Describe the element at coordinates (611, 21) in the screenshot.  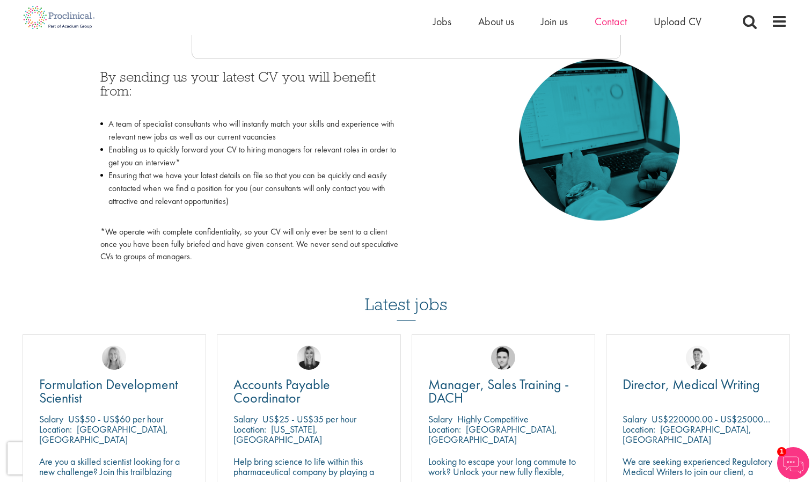
I see `span: Contact` at that location.